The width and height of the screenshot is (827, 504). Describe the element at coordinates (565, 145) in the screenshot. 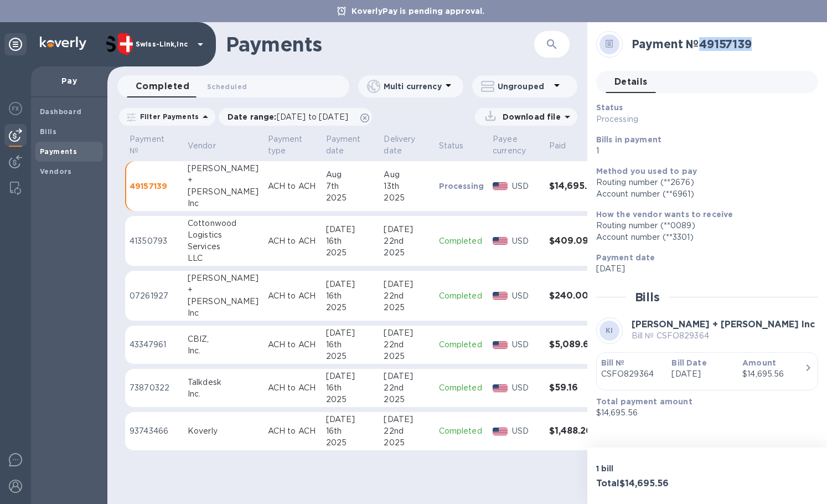

I see `span: Paid` at that location.